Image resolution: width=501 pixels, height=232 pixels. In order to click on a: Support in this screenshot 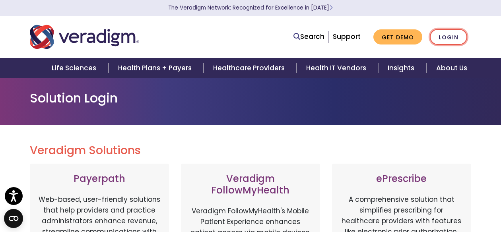, I will do `click(347, 37)`.